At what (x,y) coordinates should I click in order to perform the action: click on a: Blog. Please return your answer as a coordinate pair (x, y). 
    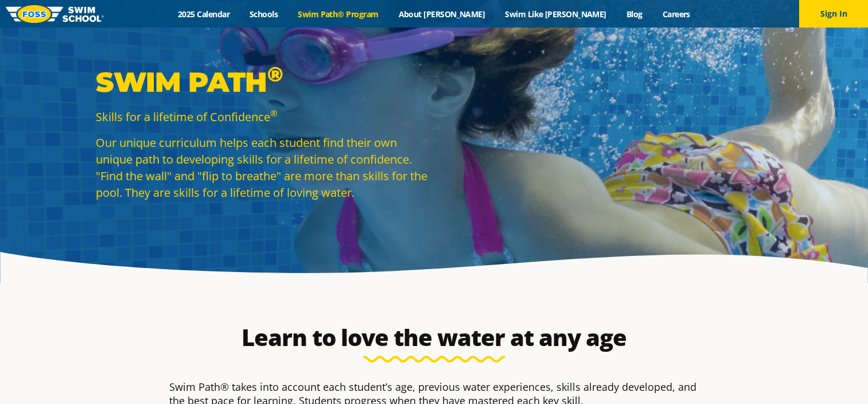
    Looking at the image, I should click on (634, 14).